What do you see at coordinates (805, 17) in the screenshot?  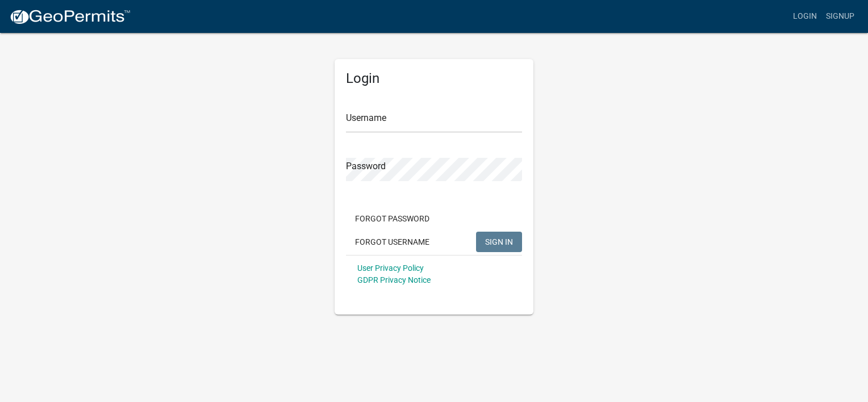 I see `a: Login` at bounding box center [805, 17].